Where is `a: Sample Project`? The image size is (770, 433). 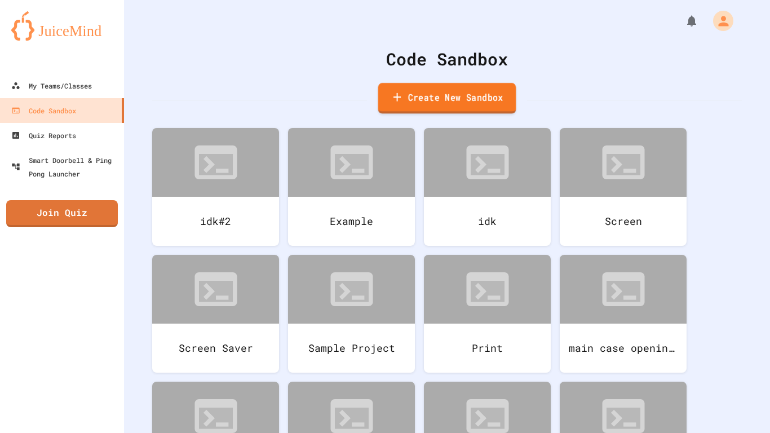
a: Sample Project is located at coordinates (351, 313).